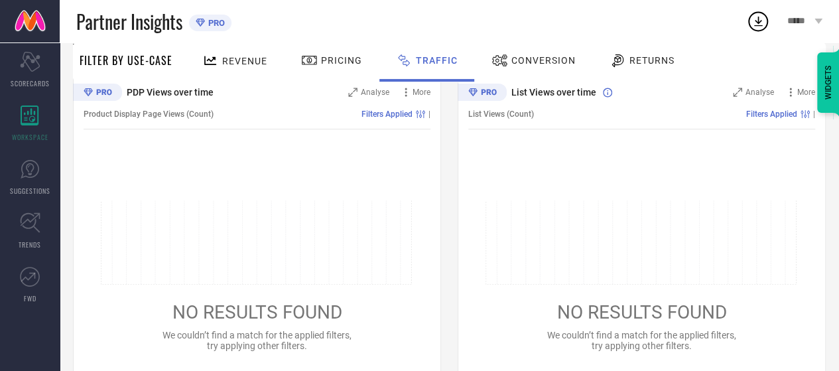 The width and height of the screenshot is (839, 371). What do you see at coordinates (436, 60) in the screenshot?
I see `span: Traffic` at bounding box center [436, 60].